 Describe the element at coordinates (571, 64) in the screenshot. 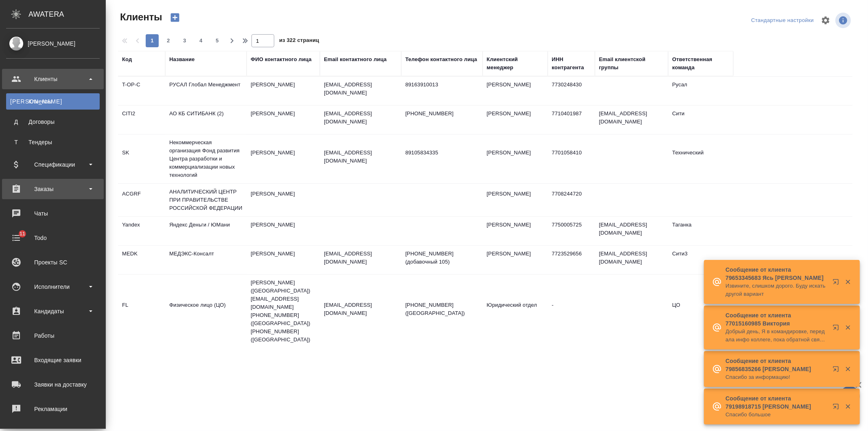

I see `div: ИНН контрагента` at that location.